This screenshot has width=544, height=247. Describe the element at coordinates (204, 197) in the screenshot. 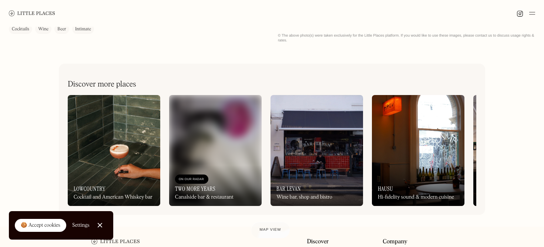

I see `div: Canalside bar & restaurant` at that location.